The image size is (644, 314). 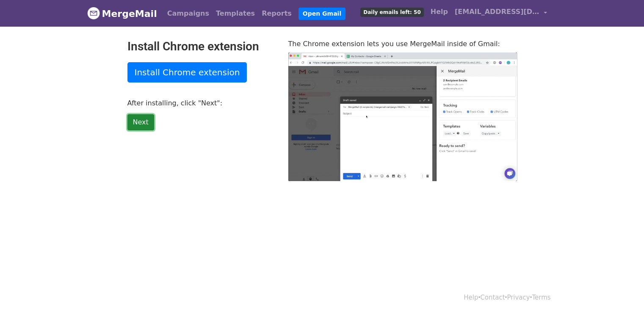 I want to click on a: Terms, so click(x=541, y=298).